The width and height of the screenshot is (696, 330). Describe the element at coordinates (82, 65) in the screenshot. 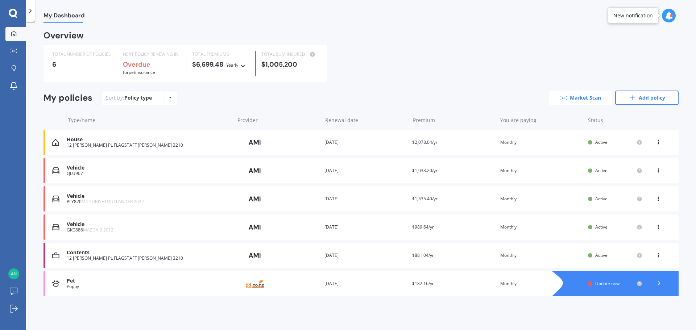

I see `div: 6` at that location.